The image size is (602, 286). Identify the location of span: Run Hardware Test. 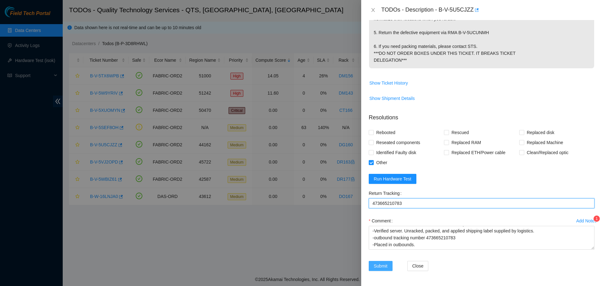
(393, 179).